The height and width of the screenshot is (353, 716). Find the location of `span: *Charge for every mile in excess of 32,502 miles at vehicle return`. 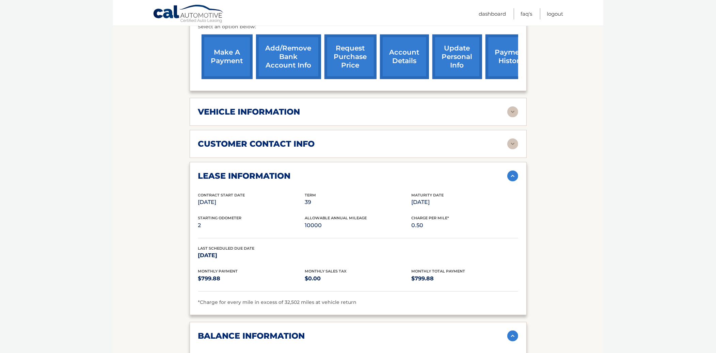

span: *Charge for every mile in excess of 32,502 miles at vehicle return is located at coordinates (278, 302).